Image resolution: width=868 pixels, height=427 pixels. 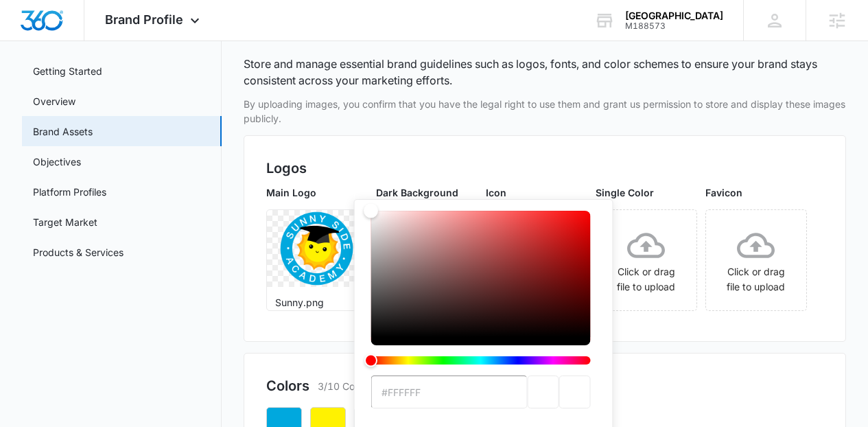 I want to click on p: Main Logo, so click(x=317, y=192).